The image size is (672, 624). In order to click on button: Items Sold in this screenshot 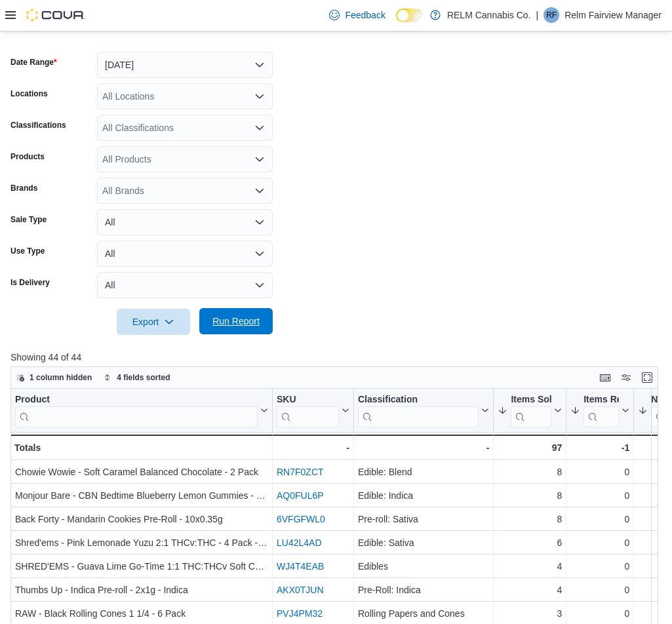, I will do `click(530, 410)`.